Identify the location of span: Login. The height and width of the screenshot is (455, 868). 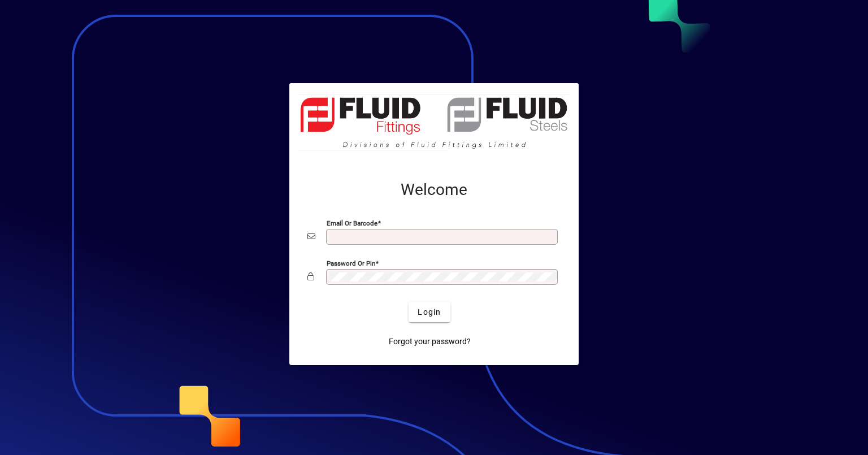
(429, 312).